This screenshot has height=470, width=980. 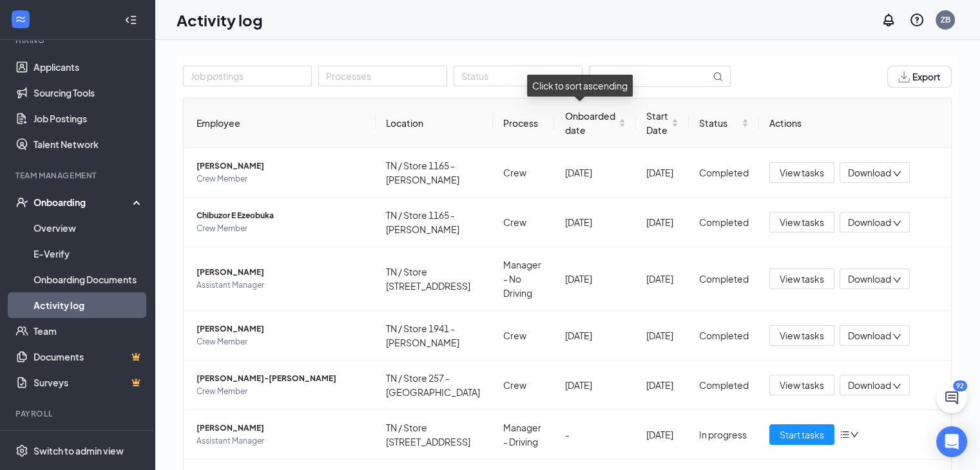 I want to click on div: Payroll, so click(x=78, y=413).